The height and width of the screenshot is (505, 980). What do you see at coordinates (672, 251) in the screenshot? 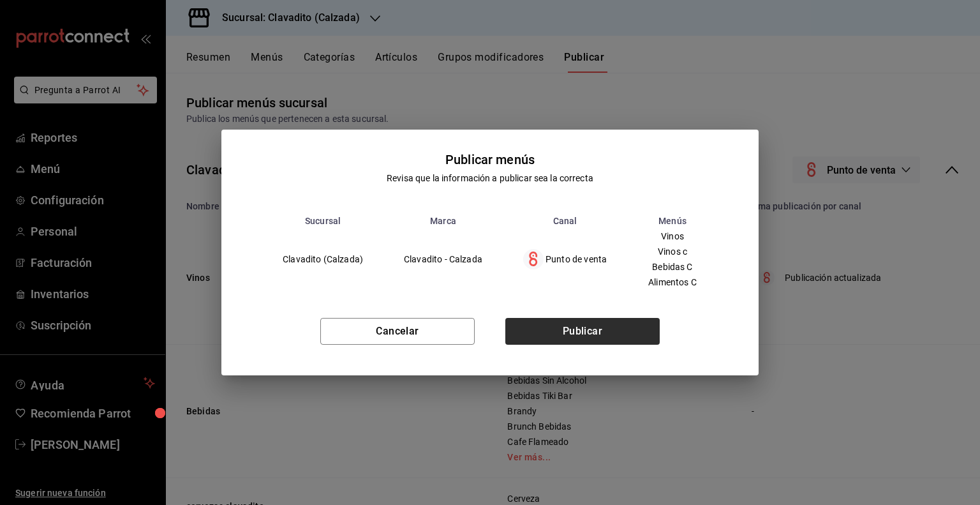
I see `span: Vinos c` at bounding box center [672, 251].